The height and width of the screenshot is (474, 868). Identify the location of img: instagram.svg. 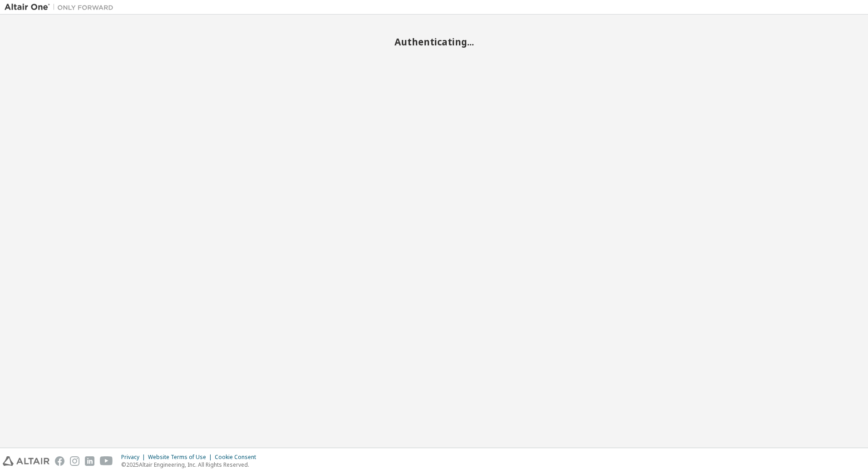
(74, 461).